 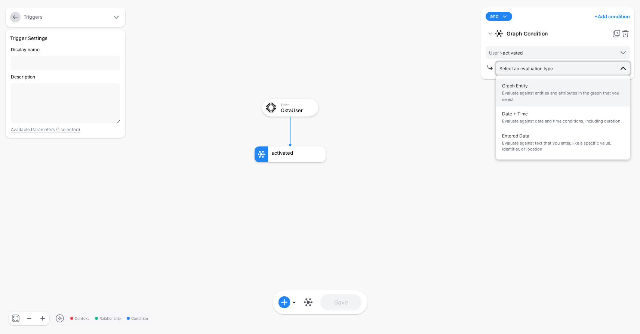 I want to click on span: Condition, so click(x=137, y=319).